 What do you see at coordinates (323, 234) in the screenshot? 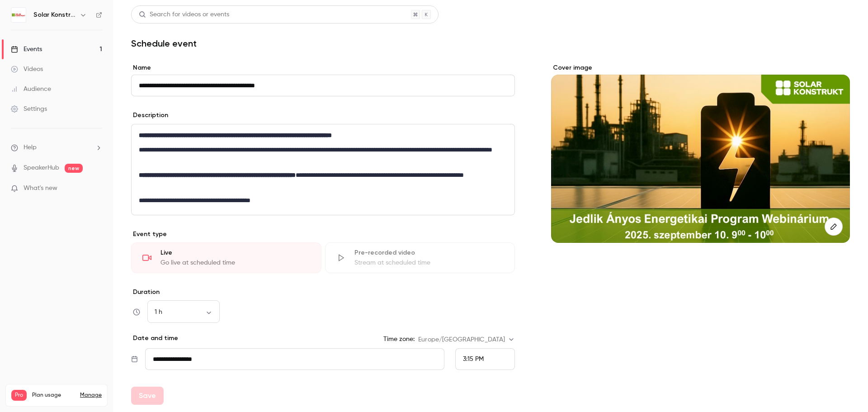
I see `p: Event type` at bounding box center [323, 234].